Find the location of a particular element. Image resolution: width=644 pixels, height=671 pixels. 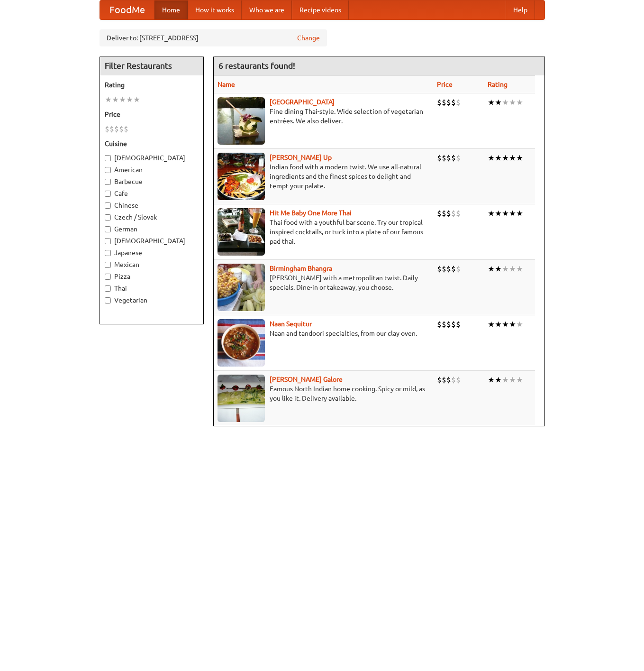

a: FoodMe is located at coordinates (127, 10).